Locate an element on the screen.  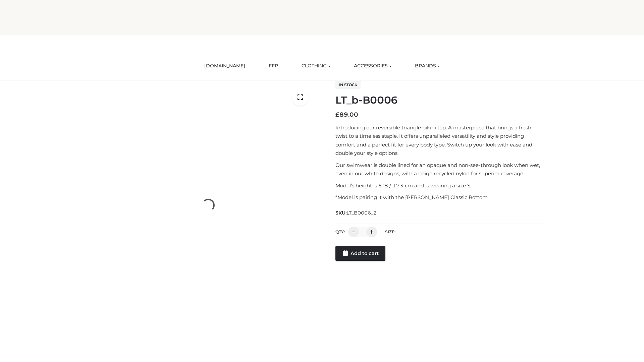
label: QTY: is located at coordinates (341, 232).